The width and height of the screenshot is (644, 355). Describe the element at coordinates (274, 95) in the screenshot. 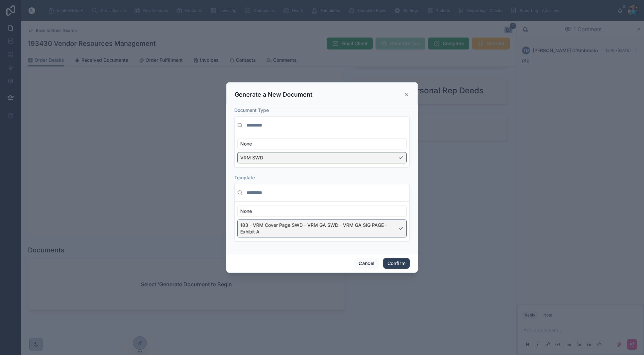

I see `h3: Generate a New Document` at that location.